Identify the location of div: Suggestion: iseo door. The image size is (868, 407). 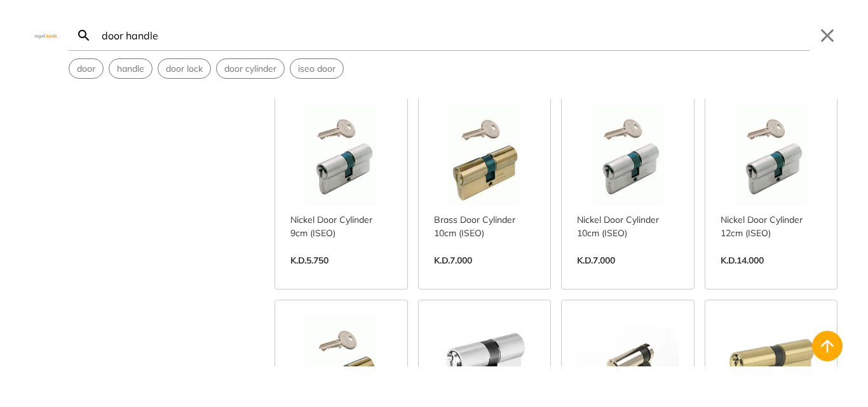
(317, 68).